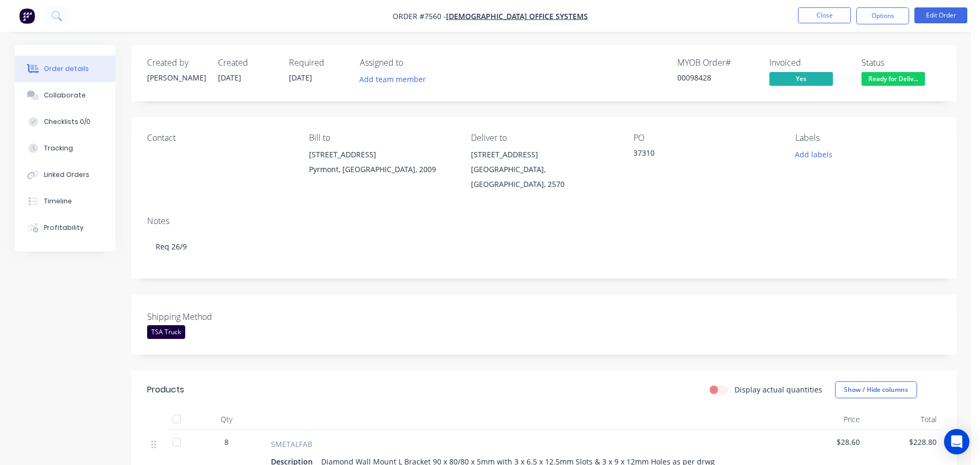  Describe the element at coordinates (717, 77) in the screenshot. I see `div: 00098428` at that location.